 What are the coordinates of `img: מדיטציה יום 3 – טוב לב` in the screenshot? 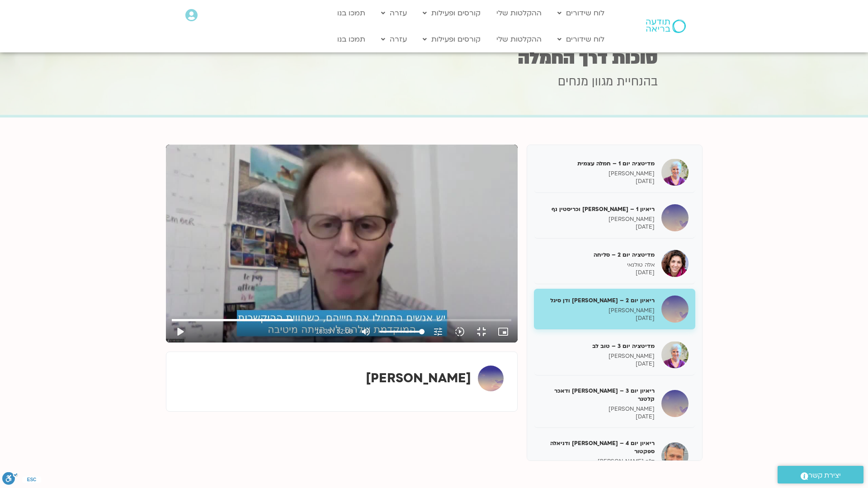 It's located at (675, 355).